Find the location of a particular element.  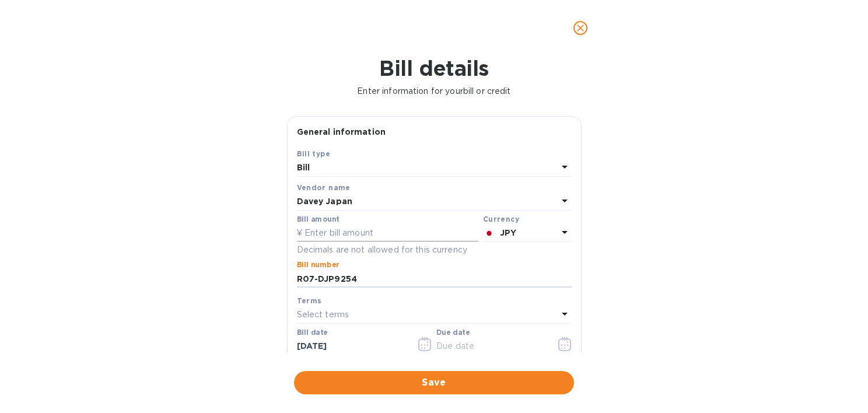

b: Vendor name is located at coordinates (324, 187).